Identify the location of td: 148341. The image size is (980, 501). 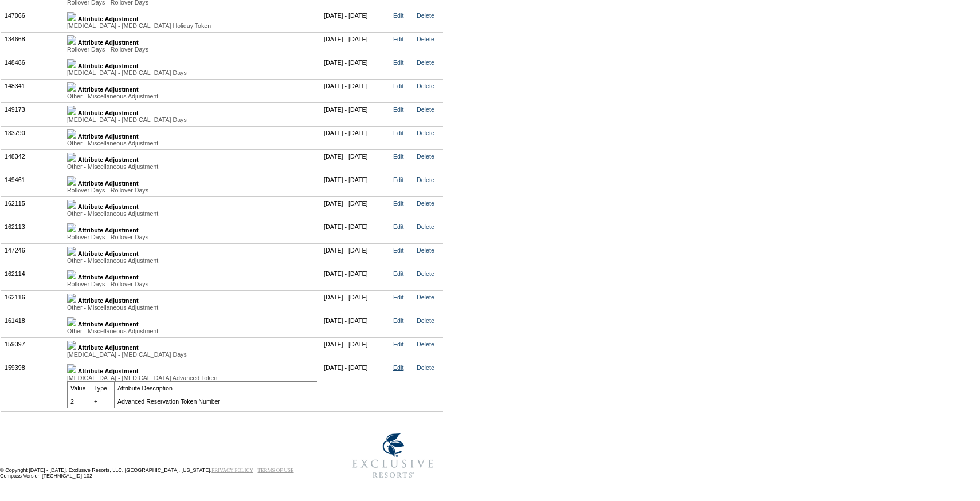
(33, 91).